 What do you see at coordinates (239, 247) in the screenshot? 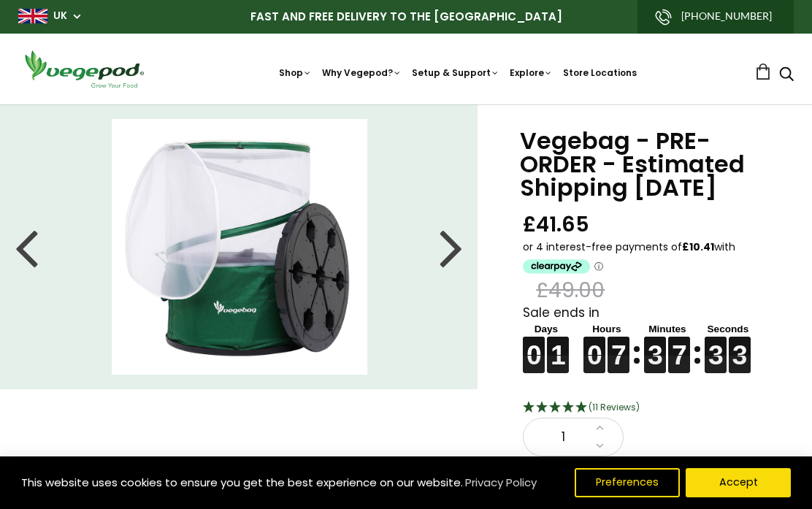
I see `img: Vegebag - PRE-ORDER - Estimated Shipping September 15th` at bounding box center [239, 247].